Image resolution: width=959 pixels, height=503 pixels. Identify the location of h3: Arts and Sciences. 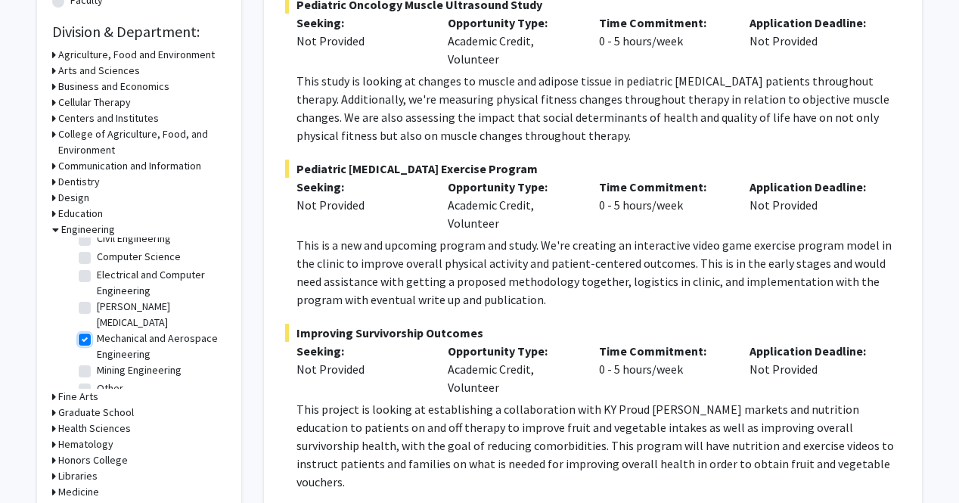
(99, 70).